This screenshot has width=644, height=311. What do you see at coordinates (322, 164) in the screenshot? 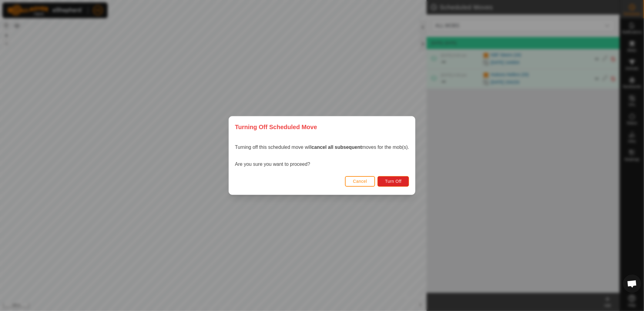
I see `p: Are you sure you want to proceed?` at bounding box center [322, 164].